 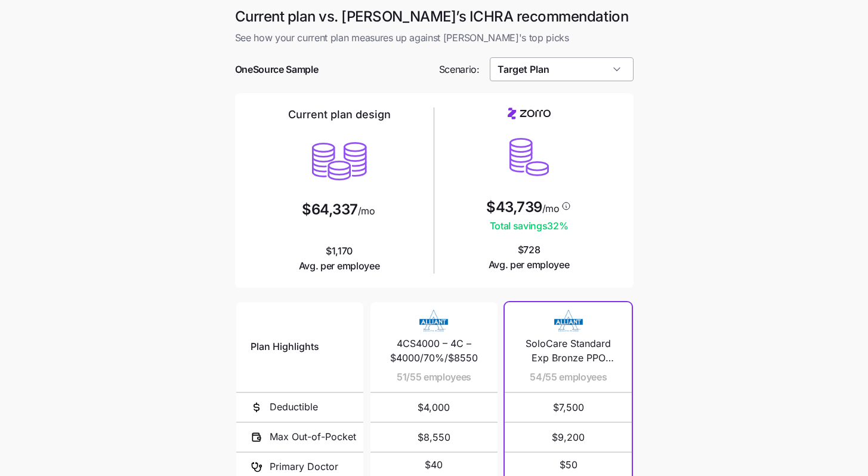 I want to click on span: $7,500, so click(x=568, y=407).